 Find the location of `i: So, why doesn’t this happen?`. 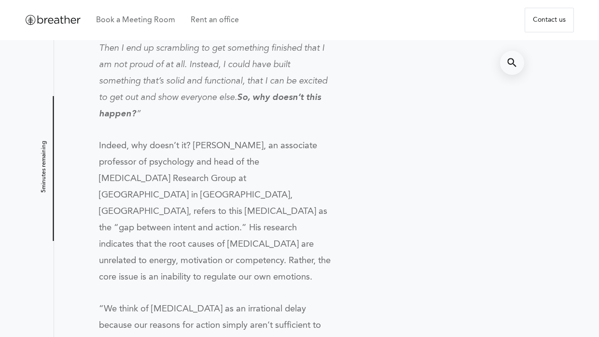

i: So, why doesn’t this happen? is located at coordinates (210, 106).